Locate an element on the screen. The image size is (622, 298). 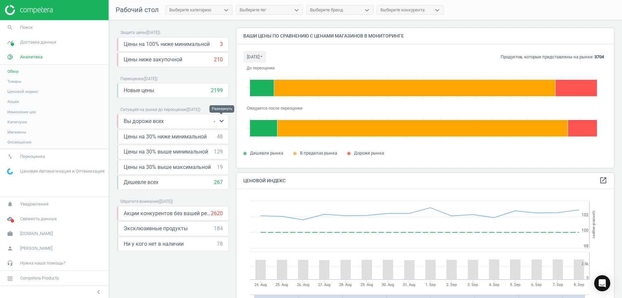
tspan: 8. Sep is located at coordinates (579, 284).